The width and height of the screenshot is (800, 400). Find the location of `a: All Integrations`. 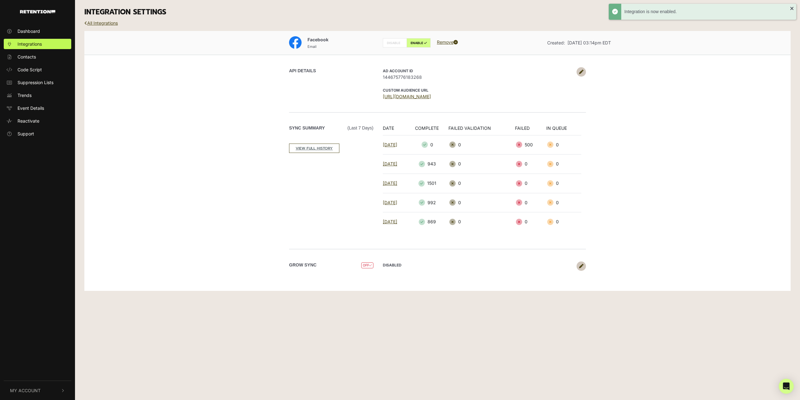

a: All Integrations is located at coordinates (101, 23).